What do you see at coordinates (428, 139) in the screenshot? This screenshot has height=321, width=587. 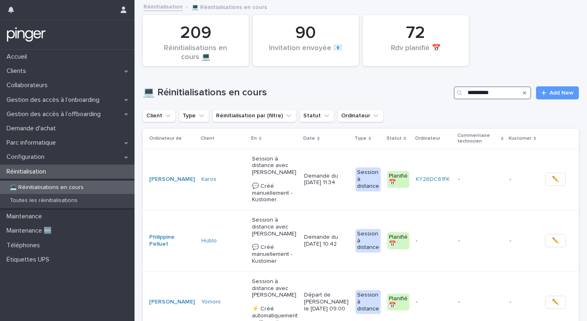 I see `p: Ordinateur` at bounding box center [428, 139].